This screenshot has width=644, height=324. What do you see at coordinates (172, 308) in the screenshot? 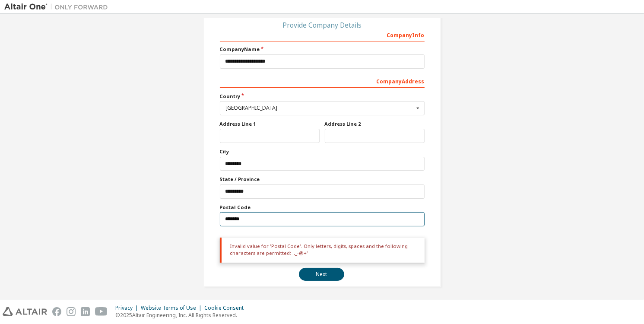
I see `div: Website Terms of Use` at bounding box center [172, 308].